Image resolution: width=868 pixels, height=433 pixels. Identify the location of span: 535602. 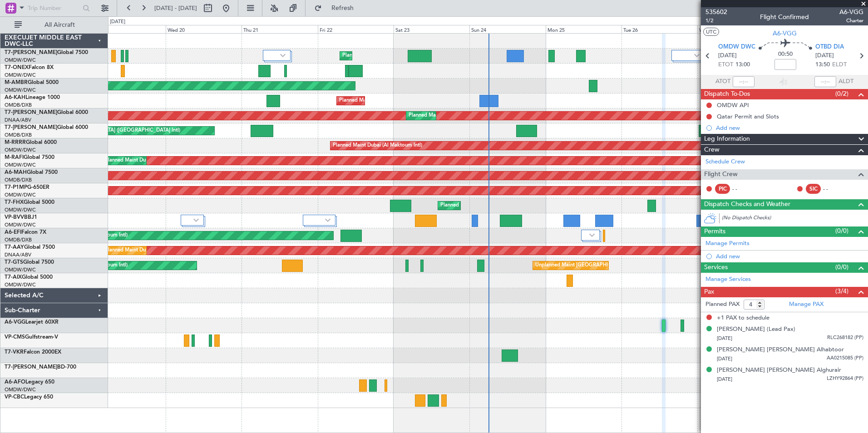
(716, 12).